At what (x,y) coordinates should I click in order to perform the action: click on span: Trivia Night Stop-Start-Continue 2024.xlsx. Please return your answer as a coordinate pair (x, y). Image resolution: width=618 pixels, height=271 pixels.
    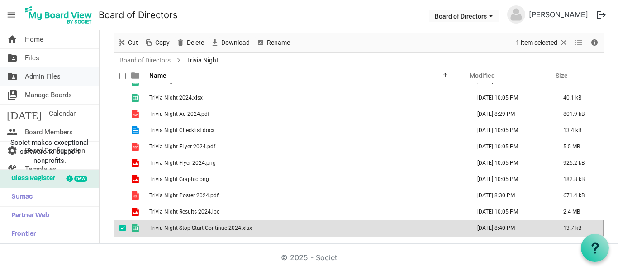
    Looking at the image, I should click on (201, 228).